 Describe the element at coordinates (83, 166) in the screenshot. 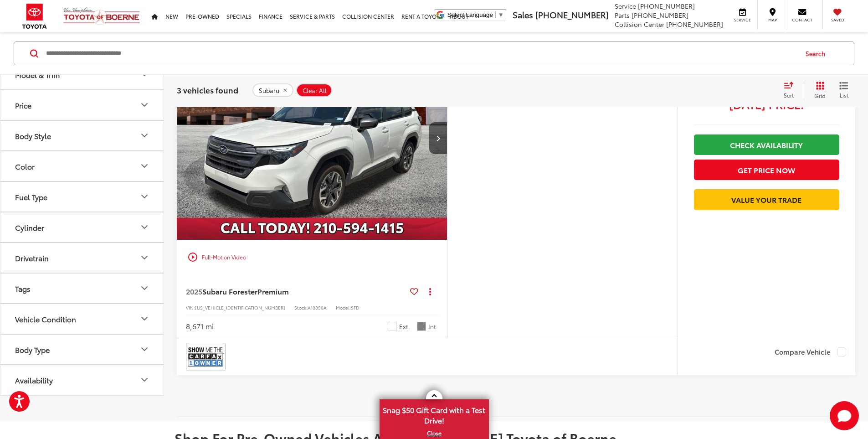

I see `button: ColorColor` at that location.